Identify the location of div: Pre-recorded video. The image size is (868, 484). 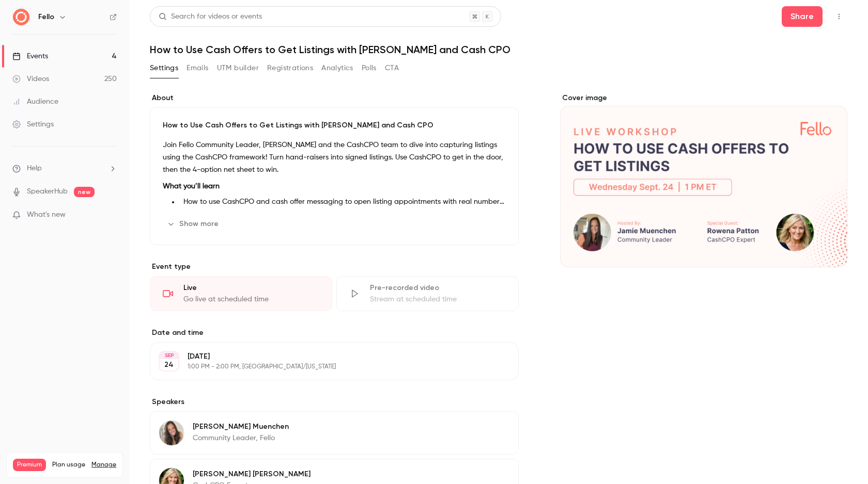
(437, 288).